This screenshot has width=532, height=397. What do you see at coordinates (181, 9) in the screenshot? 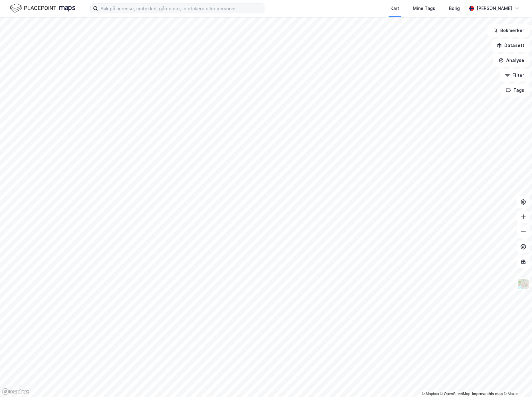
I see `input: Søk på adresse, matrikkel, gårdeiere, leietakere eller personer` at bounding box center [181, 9].